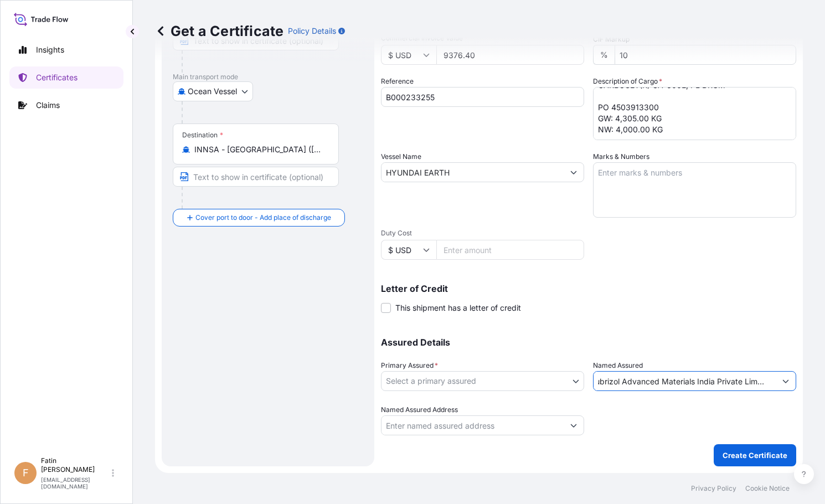 This screenshot has width=825, height=504. I want to click on button: Cover port to door - Add place of discharge, so click(259, 218).